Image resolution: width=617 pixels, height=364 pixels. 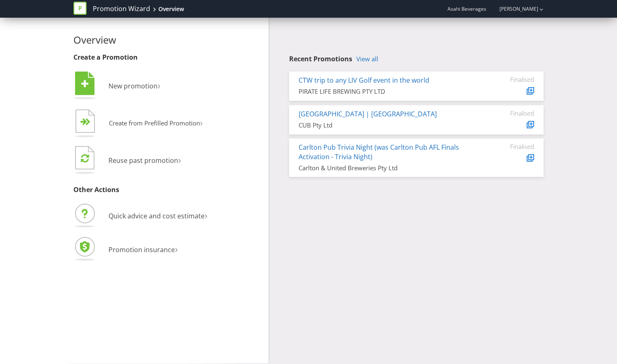 I want to click on span: Promotion insurance, so click(x=142, y=250).